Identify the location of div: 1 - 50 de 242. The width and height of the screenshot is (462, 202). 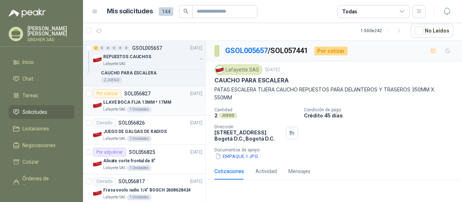
(383, 31).